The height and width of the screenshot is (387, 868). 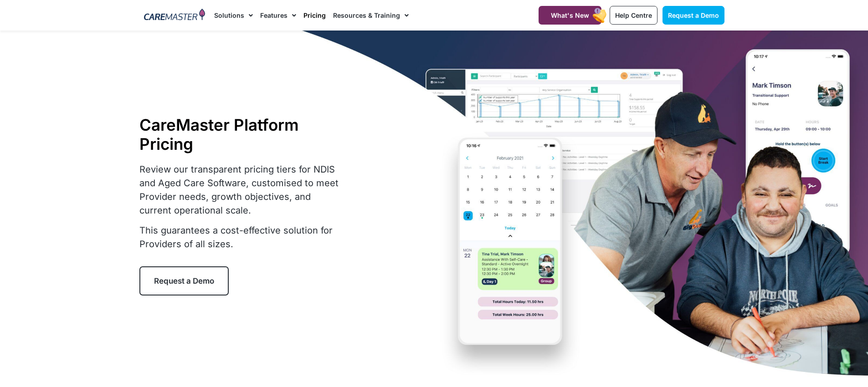 I want to click on a: Help Centre, so click(x=633, y=15).